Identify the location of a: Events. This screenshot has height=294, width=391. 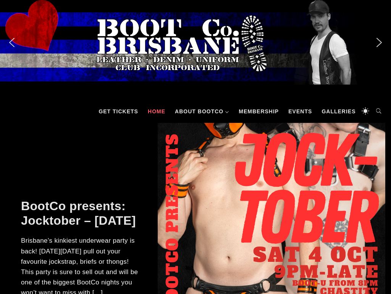
(300, 111).